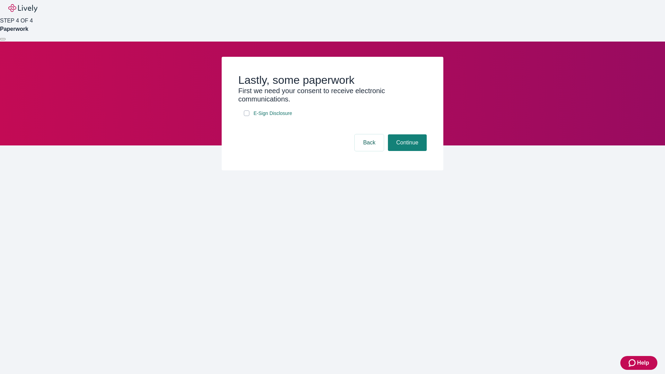  Describe the element at coordinates (332, 95) in the screenshot. I see `h3: First we need your consent to receive electronic communications.` at that location.